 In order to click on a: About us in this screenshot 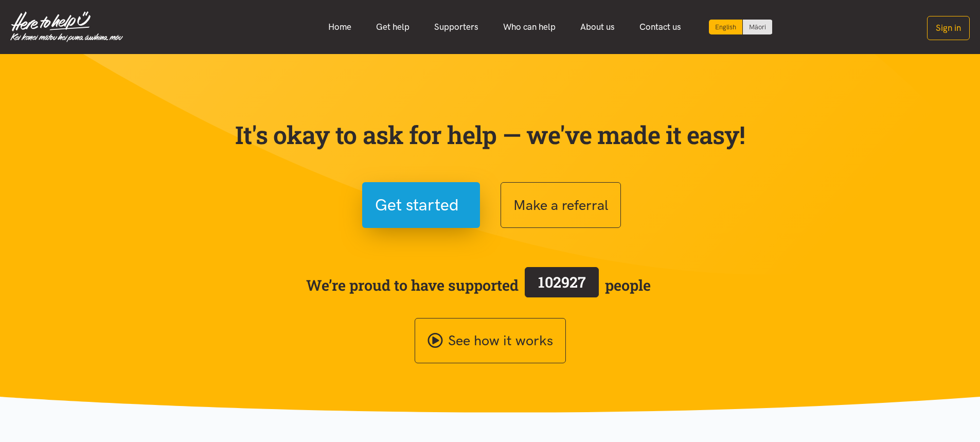, I will do `click(597, 27)`.